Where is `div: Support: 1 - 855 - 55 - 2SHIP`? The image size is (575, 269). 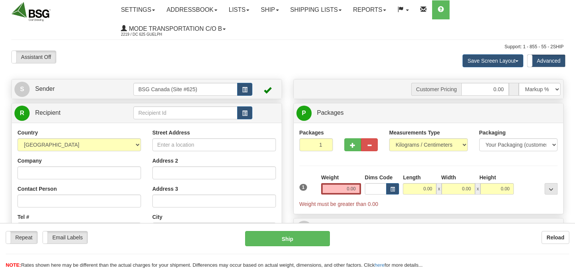 div: Support: 1 - 855 - 55 - 2SHIP is located at coordinates (287, 47).